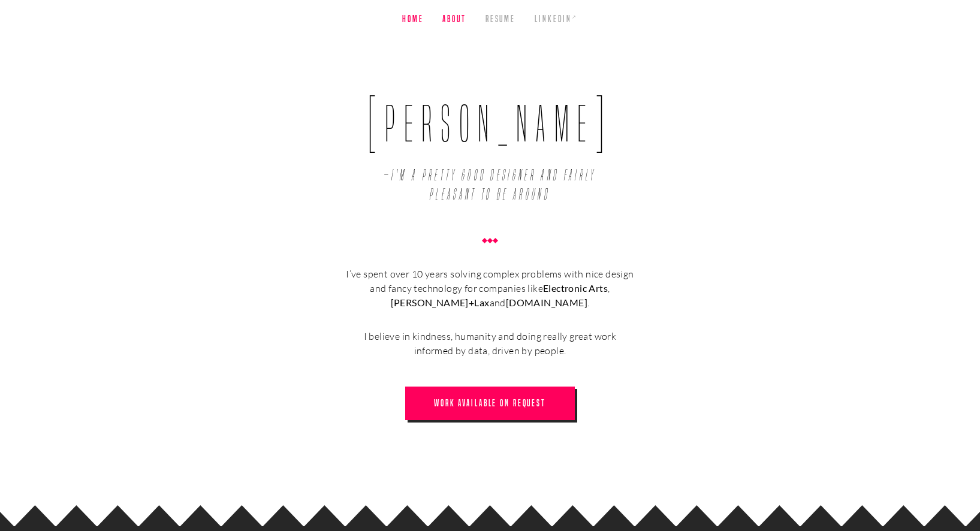  Describe the element at coordinates (490, 343) in the screenshot. I see `p: I believe in kindness, humanity and doing really great work informed by data, driven by people.` at that location.